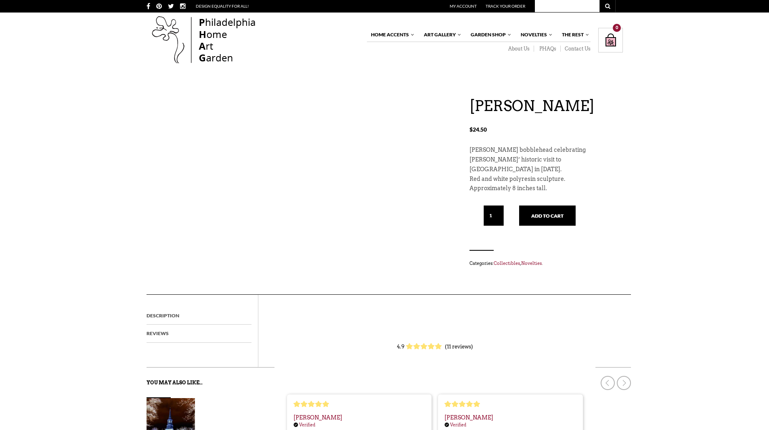 The image size is (769, 430). I want to click on a: Collectibles, so click(506, 263).